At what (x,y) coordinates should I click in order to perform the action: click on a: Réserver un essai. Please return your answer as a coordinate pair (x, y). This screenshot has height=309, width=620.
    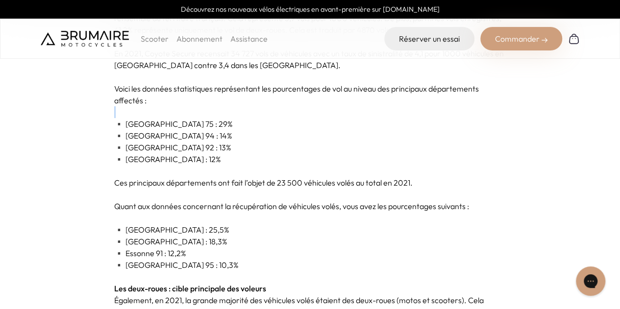
    Looking at the image, I should click on (429, 39).